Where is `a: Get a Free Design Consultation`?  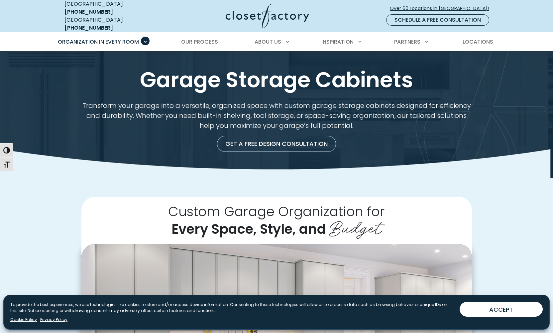
a: Get a Free Design Consultation is located at coordinates (277, 144).